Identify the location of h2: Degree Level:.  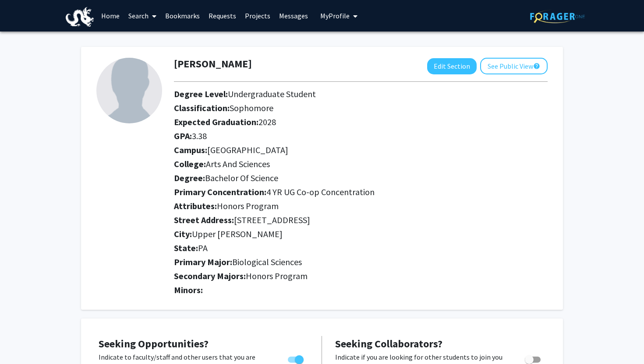
(360, 94).